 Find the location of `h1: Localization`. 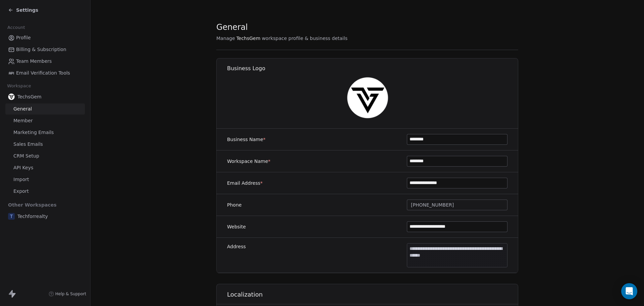

h1: Localization is located at coordinates (373, 295).